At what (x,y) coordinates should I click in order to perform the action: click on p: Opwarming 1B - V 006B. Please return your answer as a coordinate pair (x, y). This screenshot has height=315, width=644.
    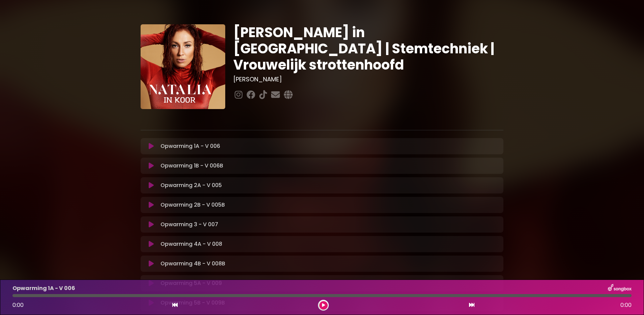
    Looking at the image, I should click on (192, 166).